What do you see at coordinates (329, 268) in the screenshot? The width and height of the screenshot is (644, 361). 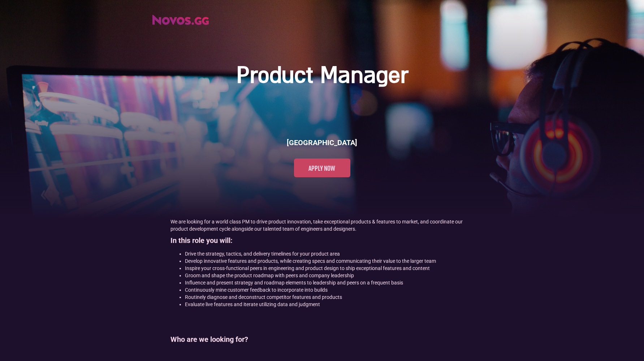 I see `li: Inspire your cross-functional peers in engineering and product design to ship exceptional feature...` at bounding box center [329, 268].